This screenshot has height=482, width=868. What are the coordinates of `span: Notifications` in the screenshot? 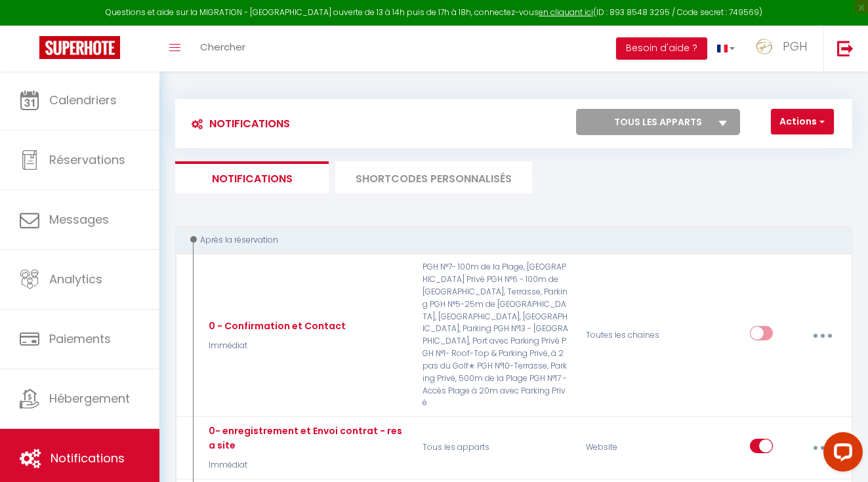 It's located at (88, 457).